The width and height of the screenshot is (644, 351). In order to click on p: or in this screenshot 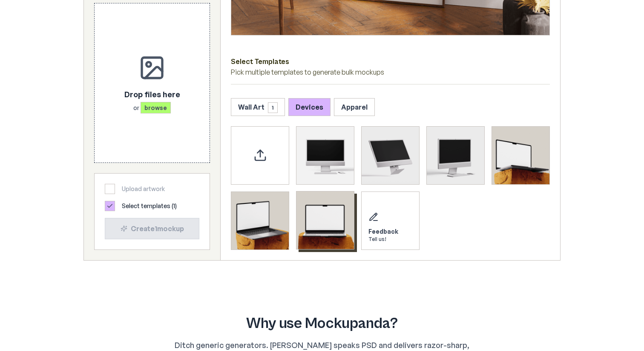, I will do `click(152, 107)`.